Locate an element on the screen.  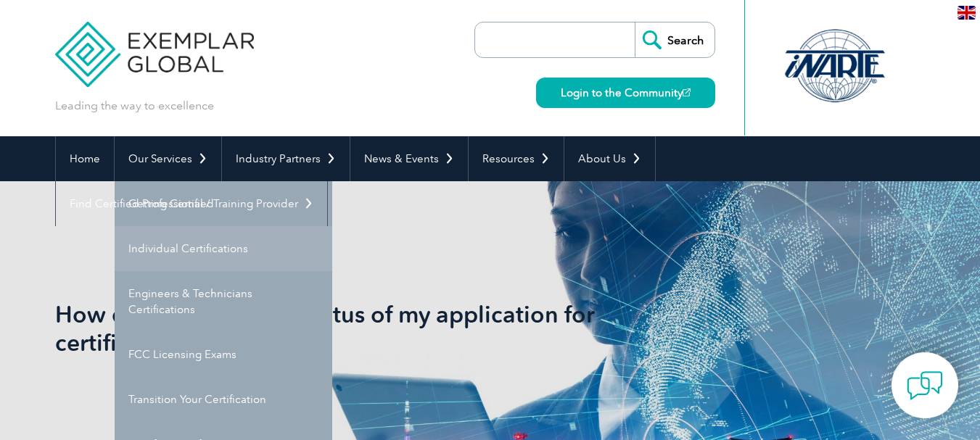
a: Find Certified Professional / Training Provider is located at coordinates (192, 204).